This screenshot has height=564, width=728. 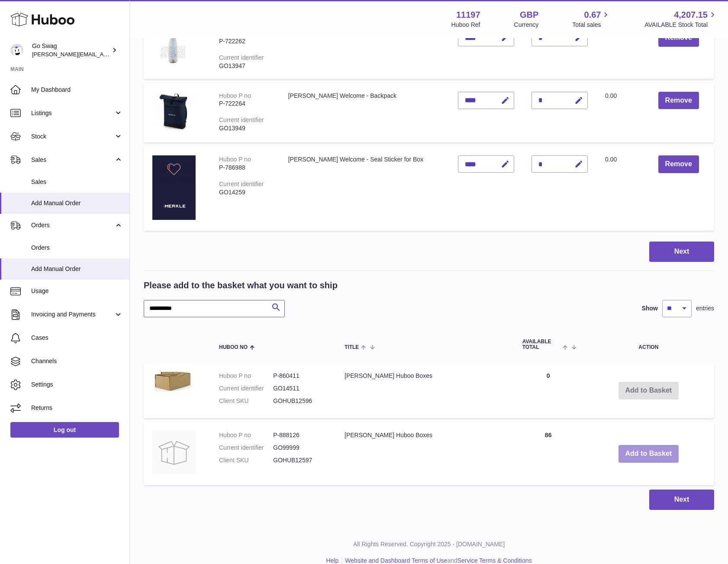 I want to click on div: Huboo Ref, so click(x=466, y=25).